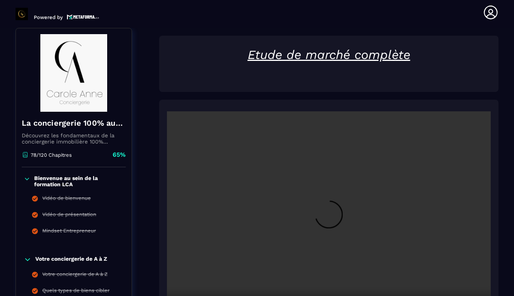 This screenshot has width=514, height=296. Describe the element at coordinates (83, 17) in the screenshot. I see `img: logo` at that location.